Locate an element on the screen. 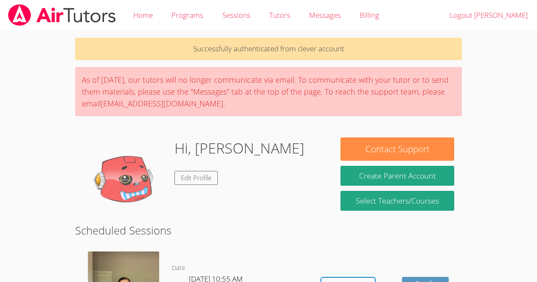  dt: Date is located at coordinates (178, 268).